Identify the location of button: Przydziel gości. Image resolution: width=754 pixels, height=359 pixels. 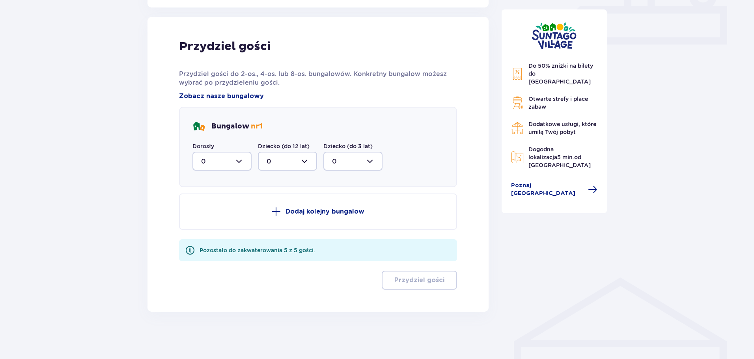
(419, 280).